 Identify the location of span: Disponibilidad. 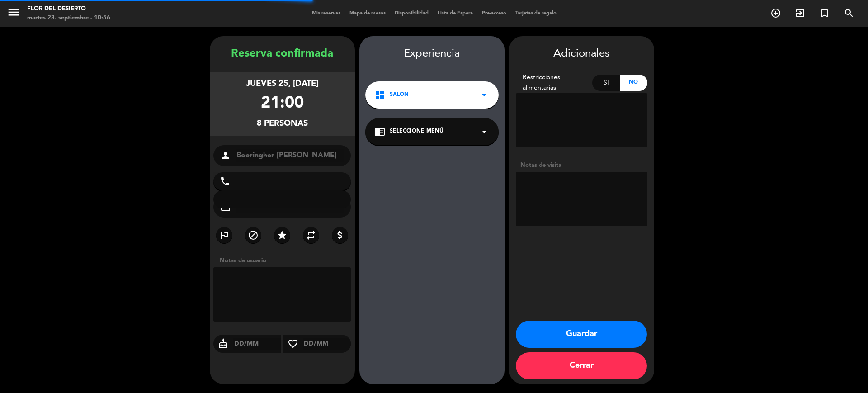
(412, 13).